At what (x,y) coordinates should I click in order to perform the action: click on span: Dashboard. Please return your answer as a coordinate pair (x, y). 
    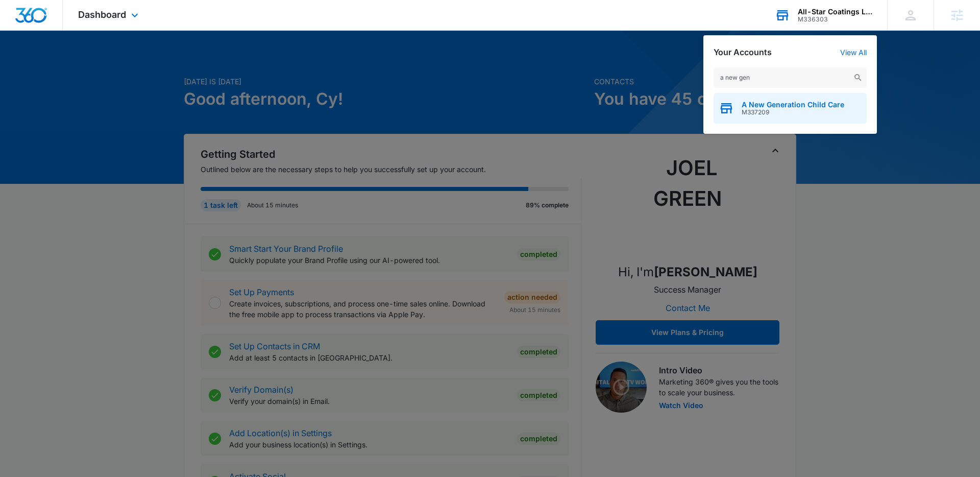
    Looking at the image, I should click on (102, 15).